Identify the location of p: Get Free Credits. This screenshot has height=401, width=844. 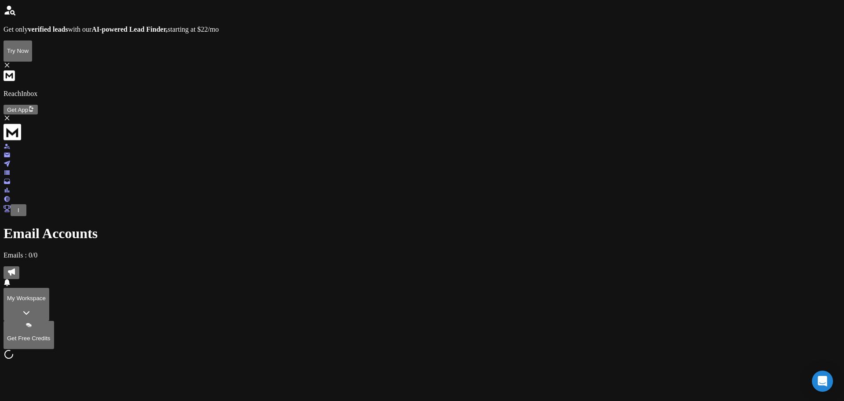
(29, 338).